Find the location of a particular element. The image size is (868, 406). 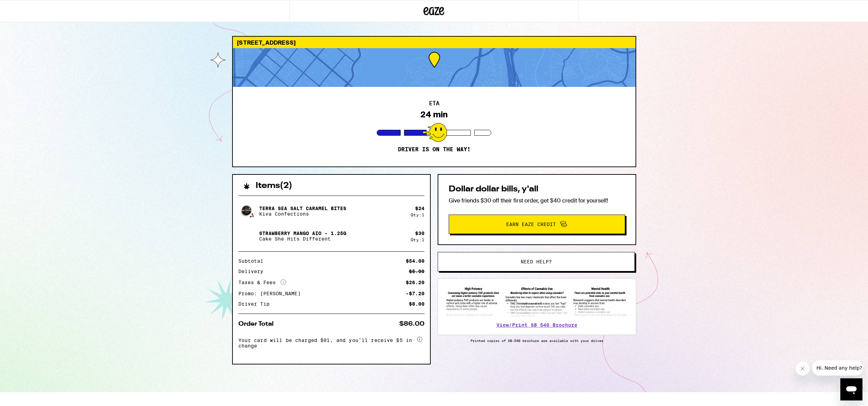

div: Taxes & Fees is located at coordinates (262, 283).